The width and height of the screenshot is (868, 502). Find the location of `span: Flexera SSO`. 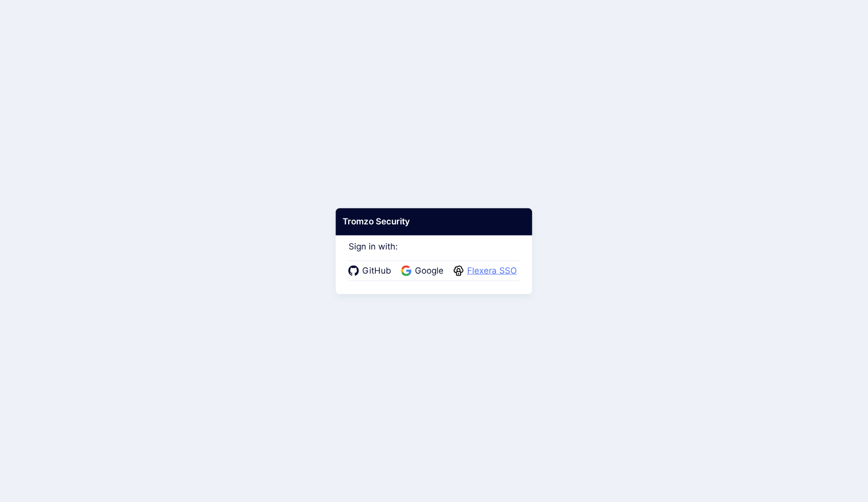

span: Flexera SSO is located at coordinates (492, 271).